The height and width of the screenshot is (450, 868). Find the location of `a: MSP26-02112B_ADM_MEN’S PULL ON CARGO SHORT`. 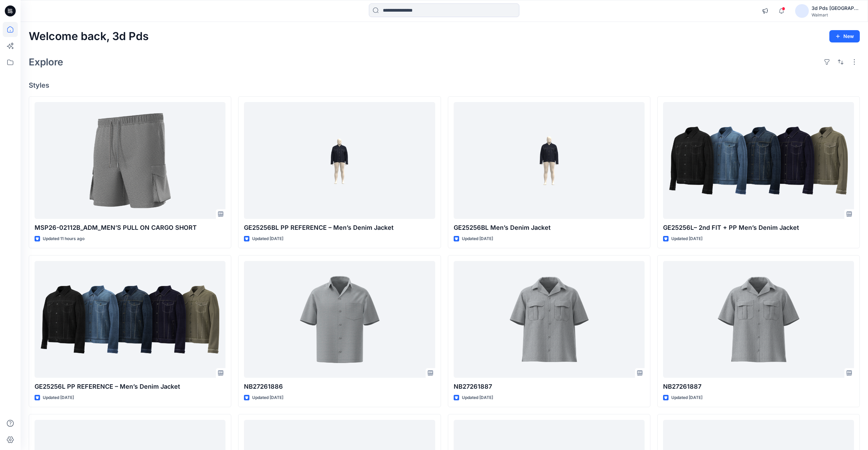

a: MSP26-02112B_ADM_MEN’S PULL ON CARGO SHORT is located at coordinates (130, 160).